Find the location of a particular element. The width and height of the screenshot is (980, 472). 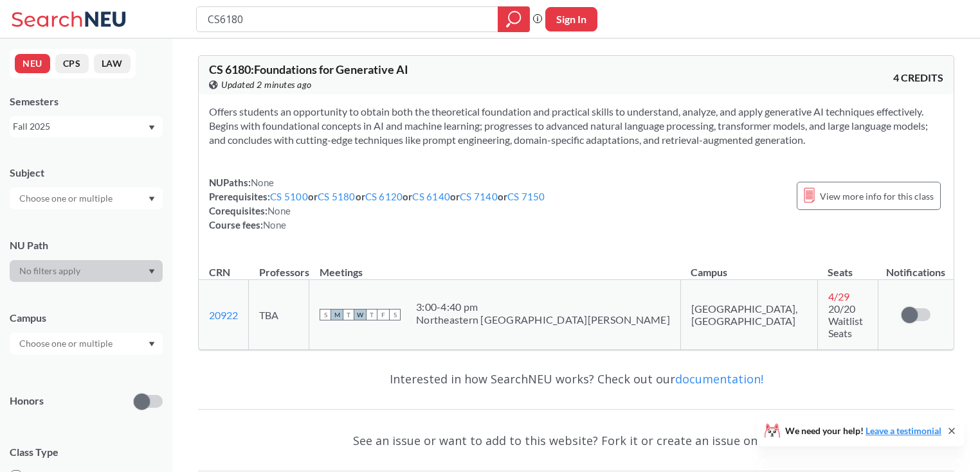

a: CS 7140 is located at coordinates (479, 197).